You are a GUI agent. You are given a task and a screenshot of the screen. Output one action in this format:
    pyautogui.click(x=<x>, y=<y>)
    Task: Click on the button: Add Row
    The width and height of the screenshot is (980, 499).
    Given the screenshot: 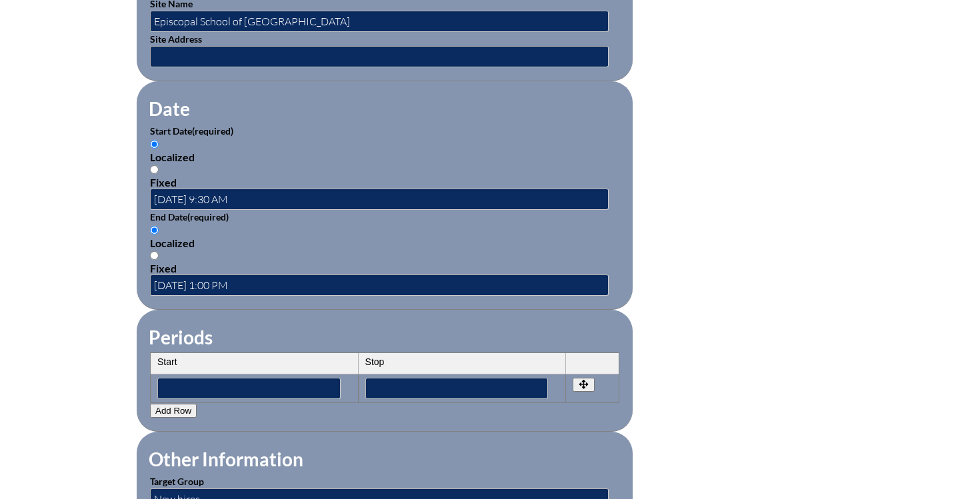 What is the action you would take?
    pyautogui.click(x=173, y=411)
    